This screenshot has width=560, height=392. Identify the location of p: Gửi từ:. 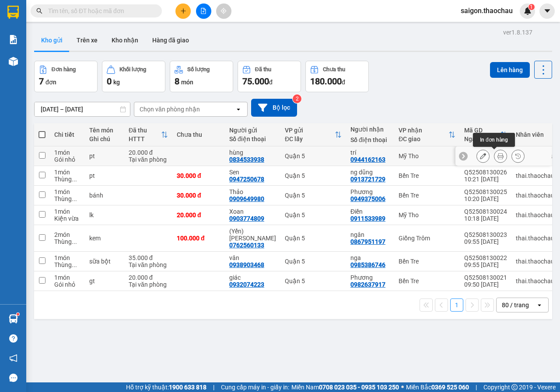
(35, 13).